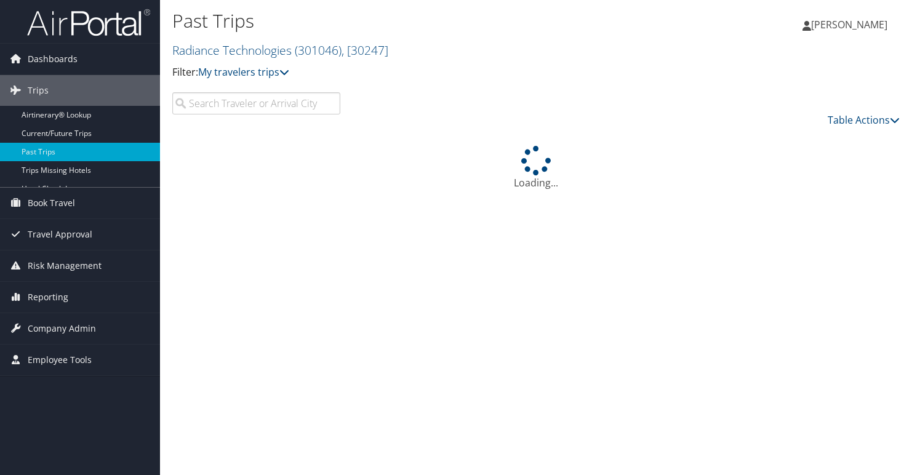  I want to click on span: ( 301046 ), so click(318, 50).